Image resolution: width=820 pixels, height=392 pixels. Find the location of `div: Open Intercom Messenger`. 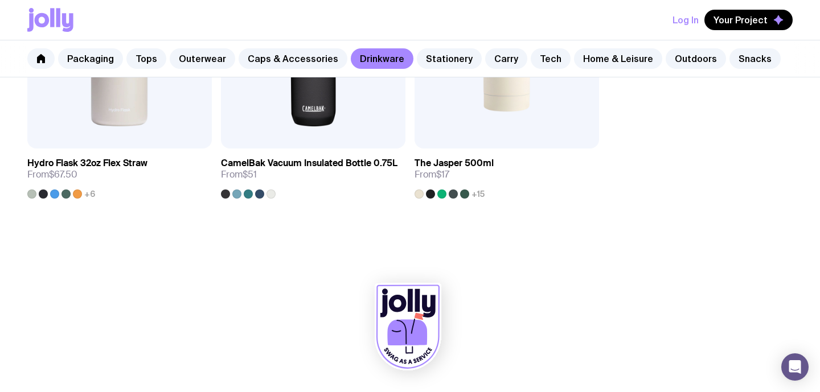

div: Open Intercom Messenger is located at coordinates (795, 367).